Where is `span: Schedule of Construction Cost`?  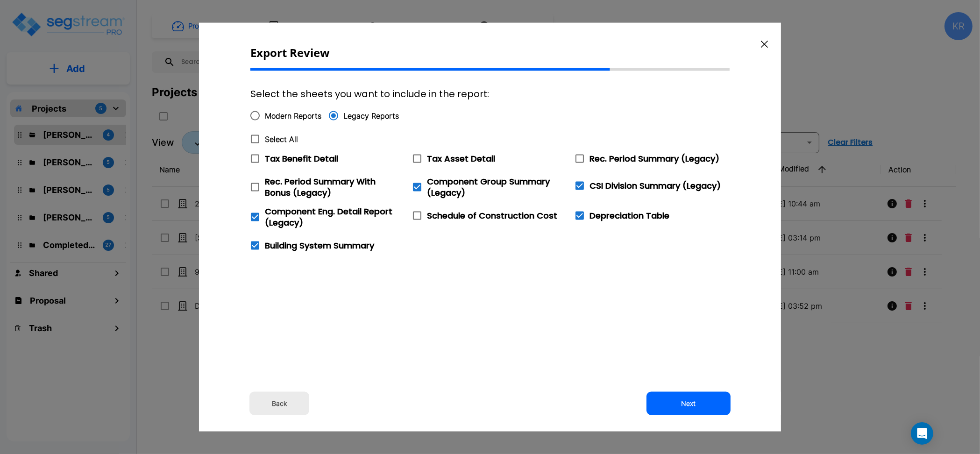
span: Schedule of Construction Cost is located at coordinates (492, 215).